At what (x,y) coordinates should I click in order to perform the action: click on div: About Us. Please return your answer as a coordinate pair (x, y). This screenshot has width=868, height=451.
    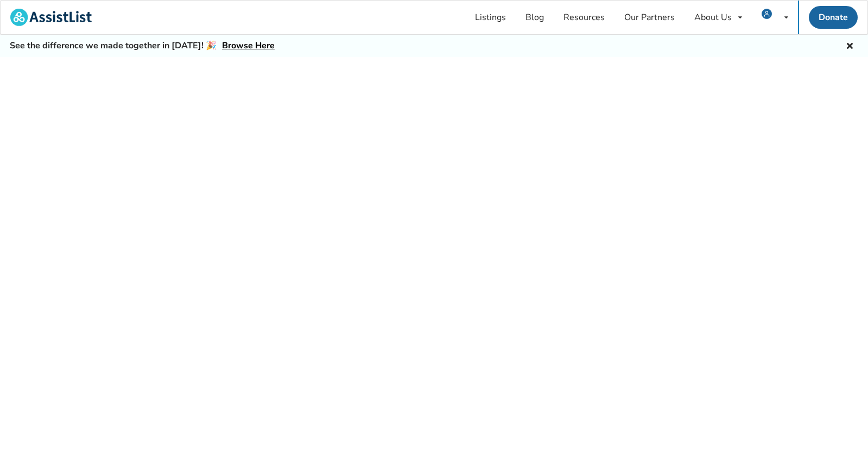
    Looking at the image, I should click on (713, 18).